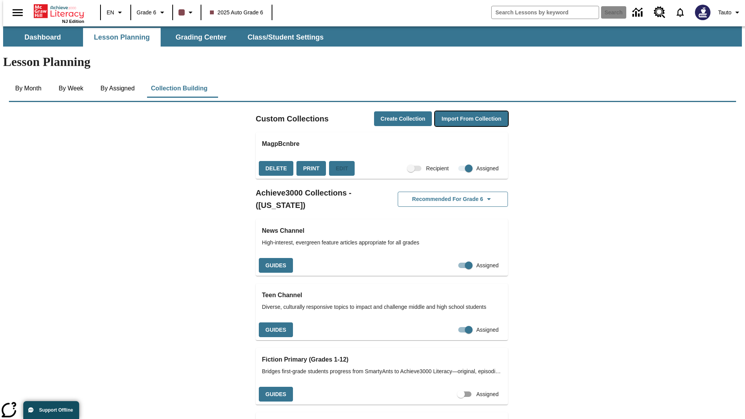 This screenshot has height=419, width=745. What do you see at coordinates (237, 12) in the screenshot?
I see `span: 2025 Auto Grade 6` at bounding box center [237, 12].